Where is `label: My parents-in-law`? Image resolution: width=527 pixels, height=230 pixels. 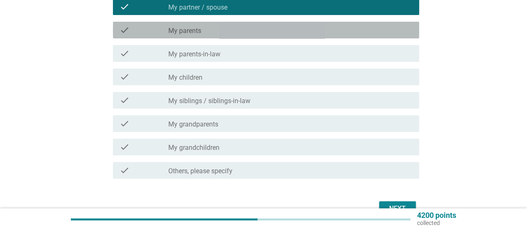
label: My parents-in-law is located at coordinates (194, 54).